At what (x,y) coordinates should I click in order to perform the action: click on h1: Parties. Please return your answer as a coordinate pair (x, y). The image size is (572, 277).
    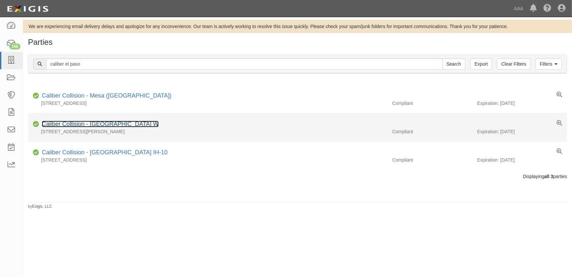
    Looking at the image, I should click on (298, 42).